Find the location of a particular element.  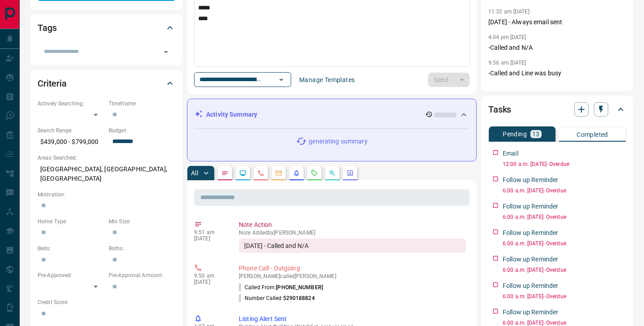

p: generating summary is located at coordinates (338, 141).